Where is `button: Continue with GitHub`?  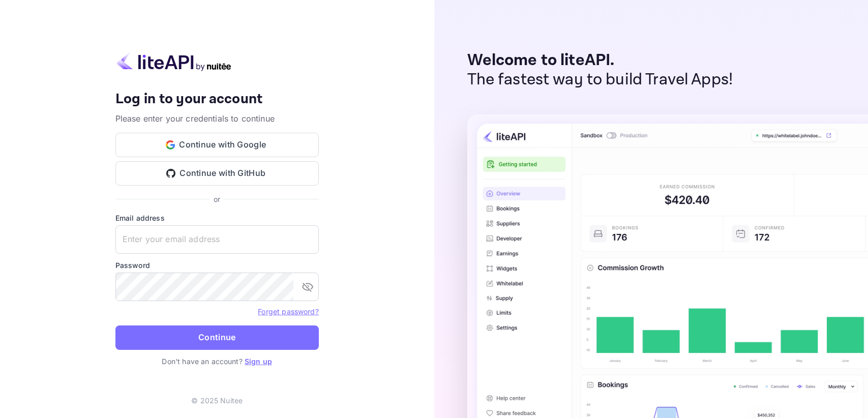 button: Continue with GitHub is located at coordinates (217, 174).